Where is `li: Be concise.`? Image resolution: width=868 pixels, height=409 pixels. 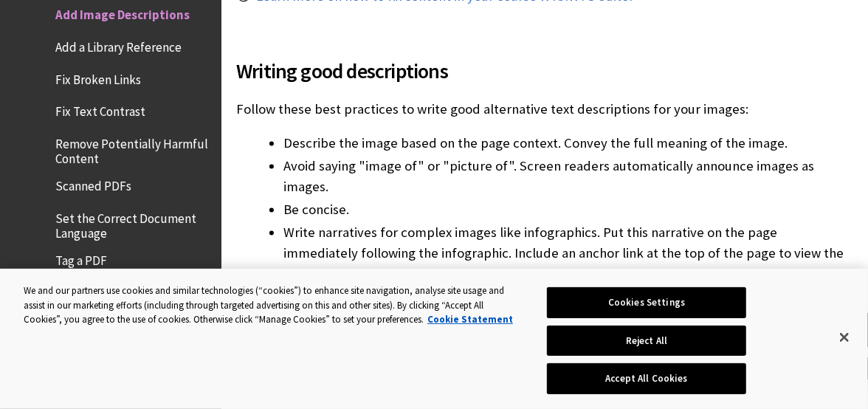 li: Be concise. is located at coordinates (569, 210).